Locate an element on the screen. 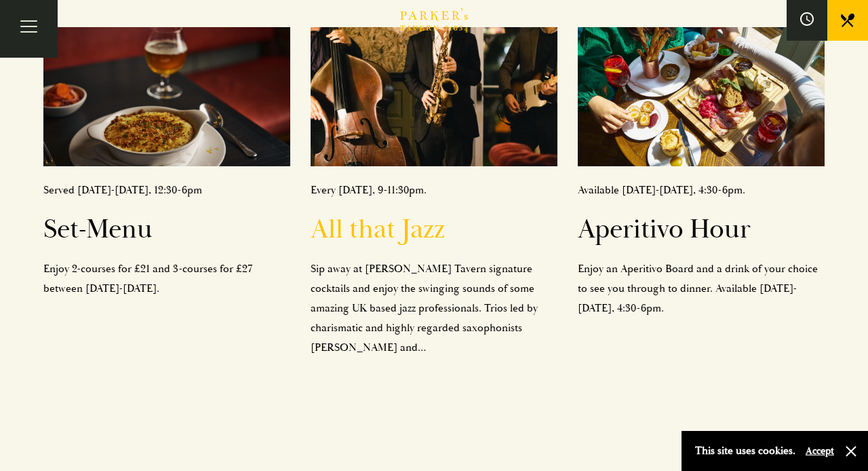 This screenshot has height=471, width=868. p: This site uses cookies. is located at coordinates (745, 450).